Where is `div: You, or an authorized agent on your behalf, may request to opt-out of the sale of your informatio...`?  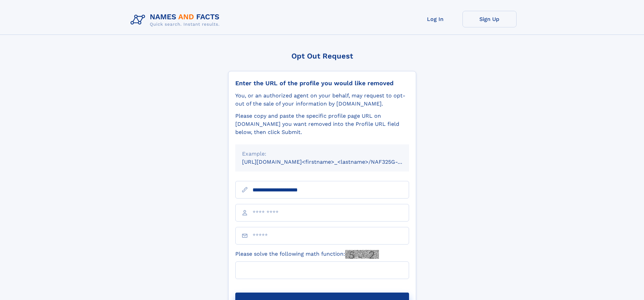 div: You, or an authorized agent on your behalf, may request to opt-out of the sale of your informatio... is located at coordinates (322, 100).